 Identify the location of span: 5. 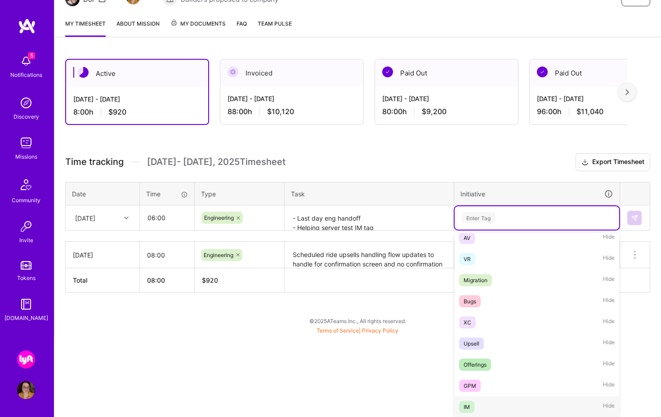
(31, 56).